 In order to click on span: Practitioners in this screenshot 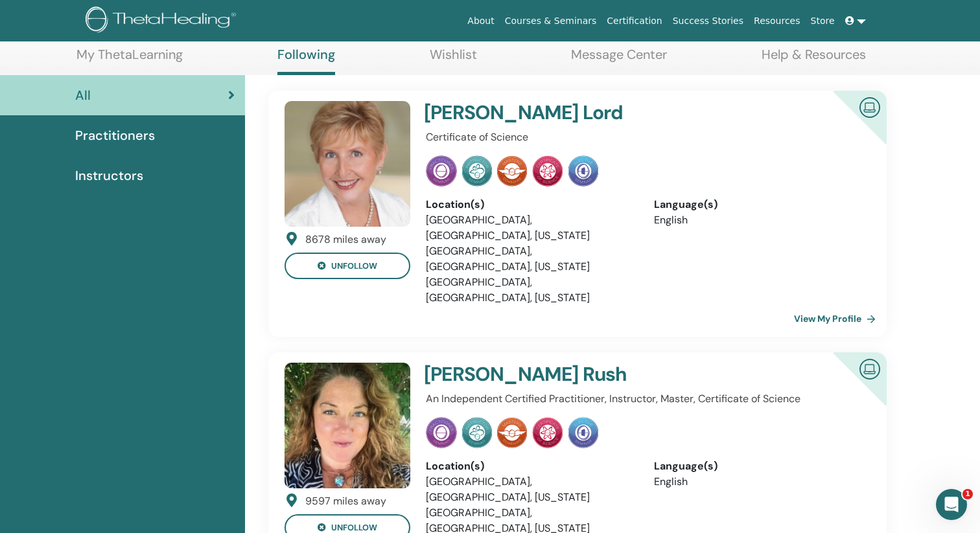, I will do `click(115, 136)`.